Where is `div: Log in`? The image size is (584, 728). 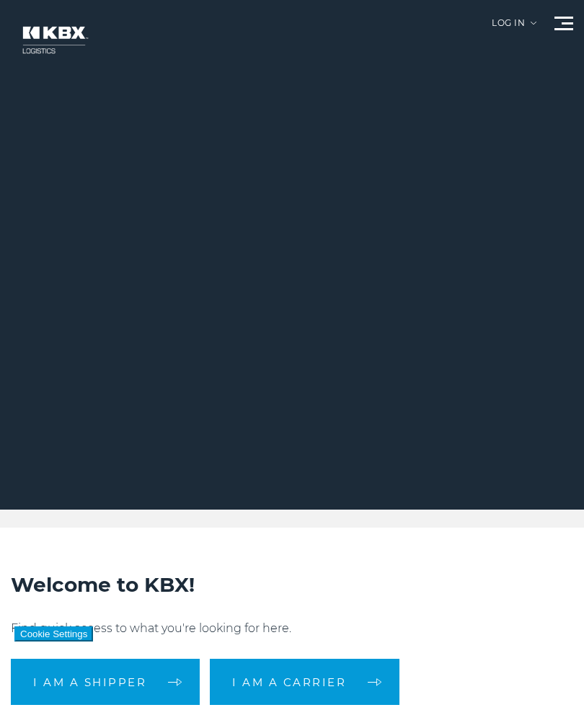
div: Log in is located at coordinates (514, 28).